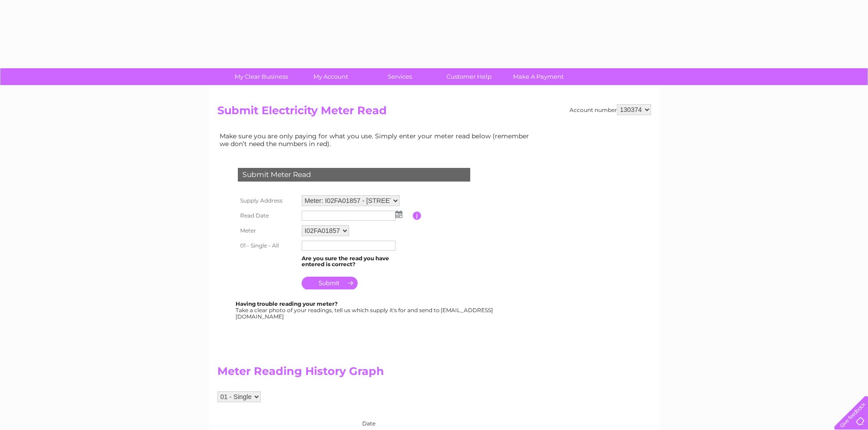  What do you see at coordinates (377, 373) in the screenshot?
I see `h2: Meter Reading History Graph` at bounding box center [377, 373].